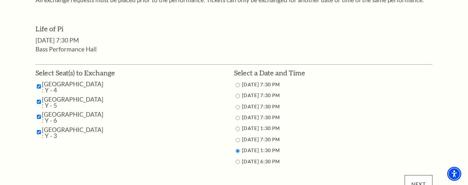  Describe the element at coordinates (333, 73) in the screenshot. I see `h3: Select a Date and Time` at that location.